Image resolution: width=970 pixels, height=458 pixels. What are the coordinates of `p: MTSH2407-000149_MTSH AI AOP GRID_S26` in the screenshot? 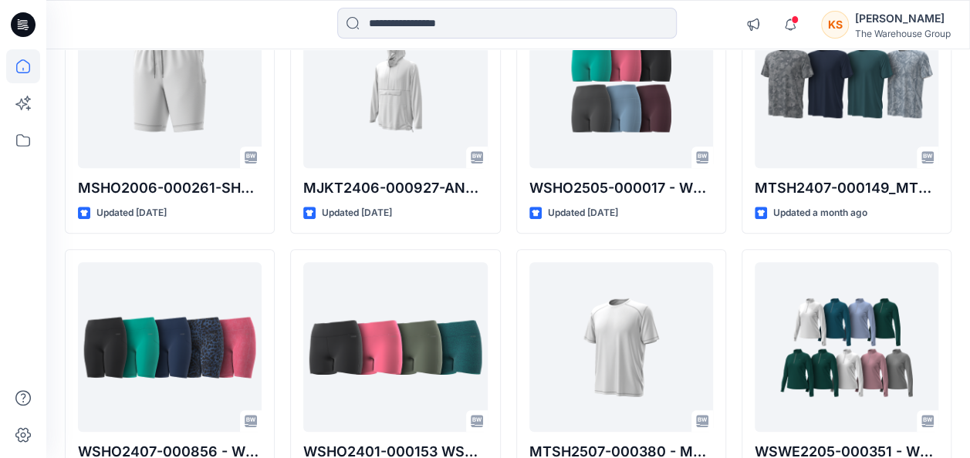 It's located at (846, 188).